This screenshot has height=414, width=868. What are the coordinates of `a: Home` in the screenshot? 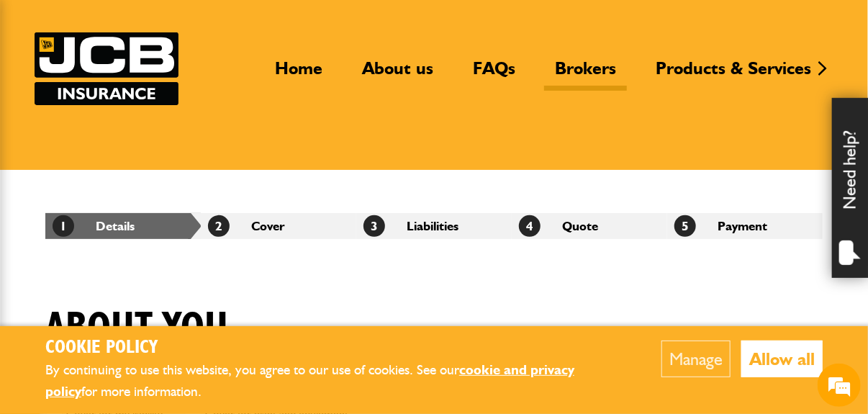 It's located at (298, 74).